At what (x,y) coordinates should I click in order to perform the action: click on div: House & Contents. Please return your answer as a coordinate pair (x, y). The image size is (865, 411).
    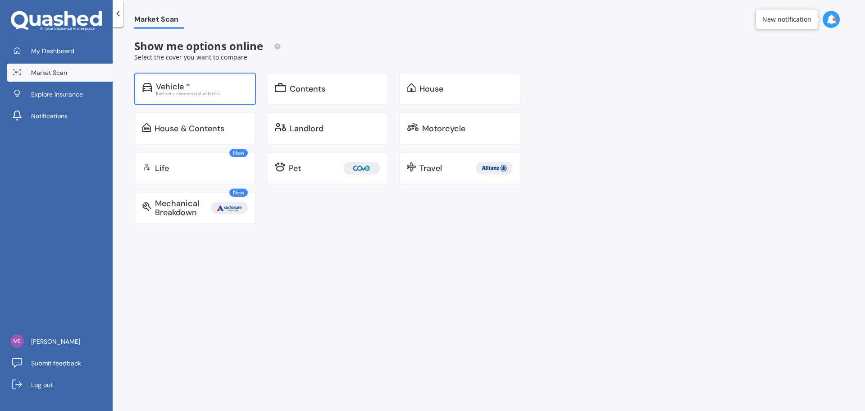
    Looking at the image, I should click on (189, 128).